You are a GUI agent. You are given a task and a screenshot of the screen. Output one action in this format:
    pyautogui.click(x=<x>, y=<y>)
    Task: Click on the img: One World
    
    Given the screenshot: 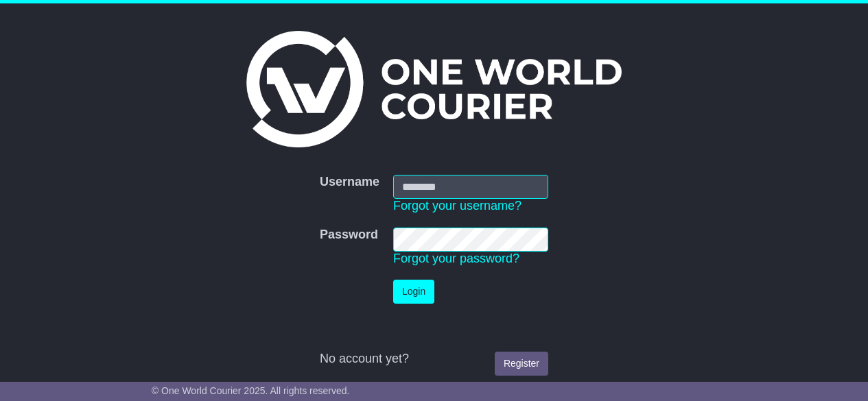 What is the action you would take?
    pyautogui.click(x=434, y=89)
    